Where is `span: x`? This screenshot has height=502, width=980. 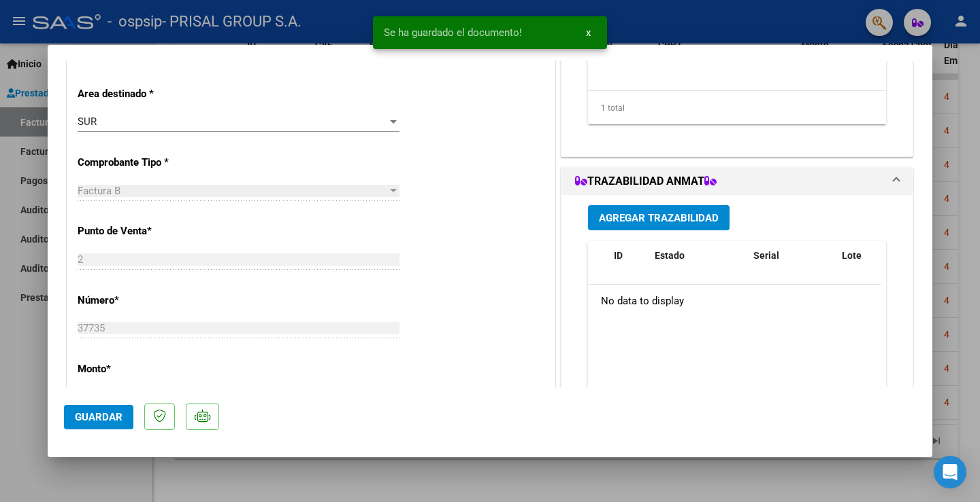 span: x is located at coordinates (588, 32).